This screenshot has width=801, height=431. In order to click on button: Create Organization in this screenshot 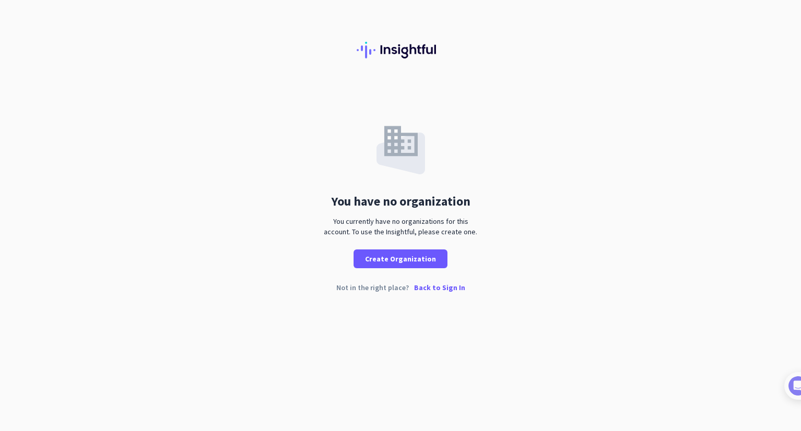, I will do `click(400, 259)`.